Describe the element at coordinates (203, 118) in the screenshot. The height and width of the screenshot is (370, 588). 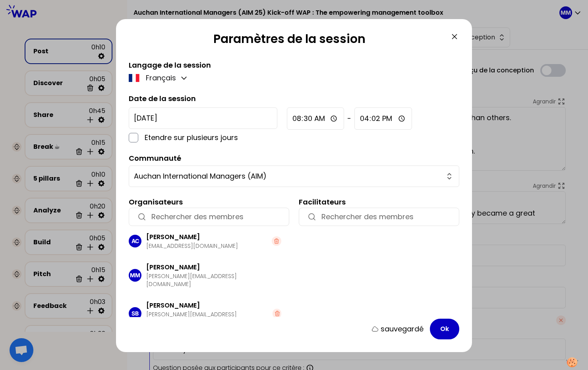
I see `input: YYYY-M-D` at that location.